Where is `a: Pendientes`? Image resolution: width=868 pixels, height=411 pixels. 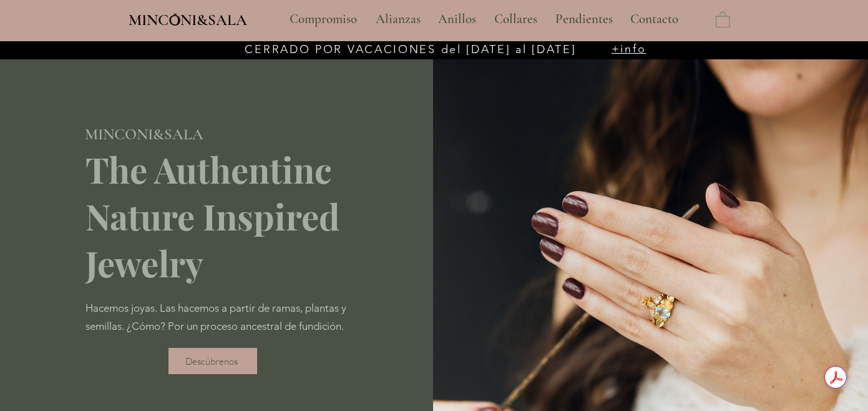 a: Pendientes is located at coordinates (584, 19).